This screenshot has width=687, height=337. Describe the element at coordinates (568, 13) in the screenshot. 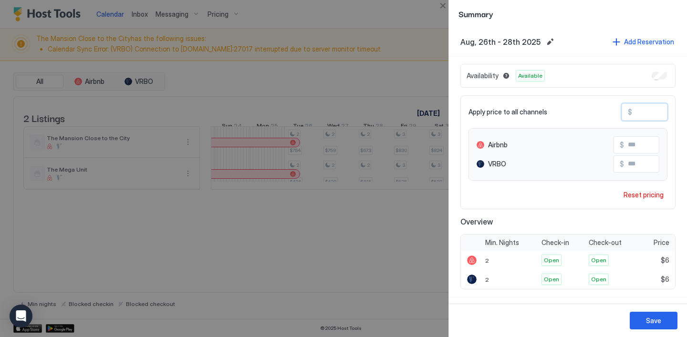

I see `span: Summary` at that location.